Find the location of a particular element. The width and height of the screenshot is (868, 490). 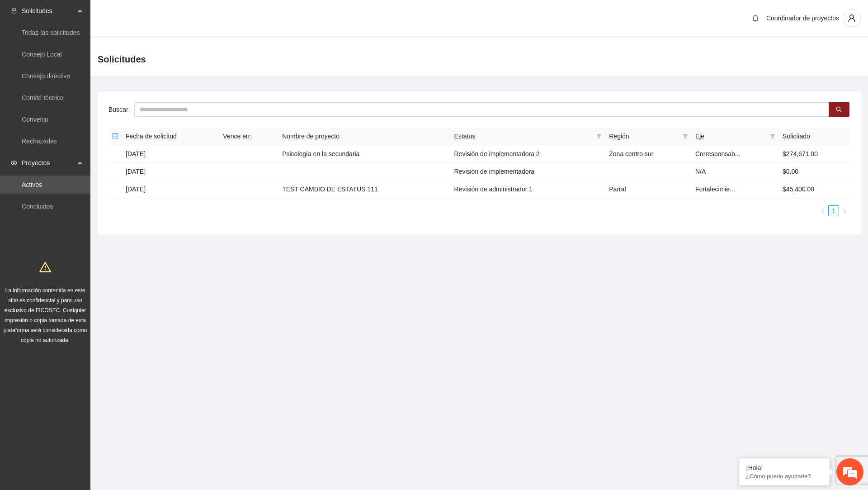

td: $274,671.00 is located at coordinates (814, 154).